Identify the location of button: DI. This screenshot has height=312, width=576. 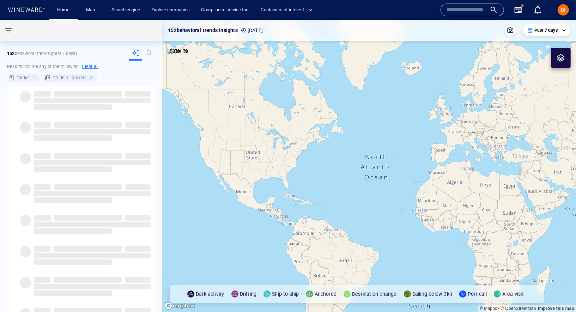
(563, 10).